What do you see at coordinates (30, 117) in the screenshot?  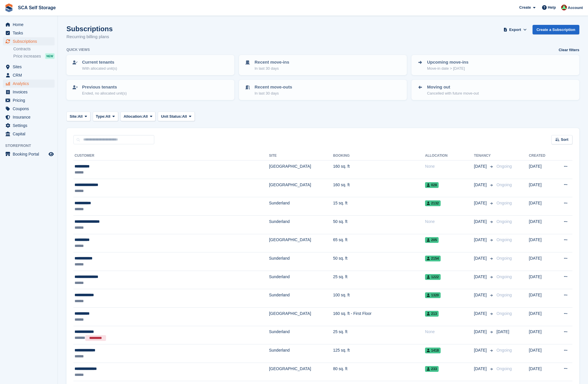 I see `span: Insurance` at bounding box center [30, 117].